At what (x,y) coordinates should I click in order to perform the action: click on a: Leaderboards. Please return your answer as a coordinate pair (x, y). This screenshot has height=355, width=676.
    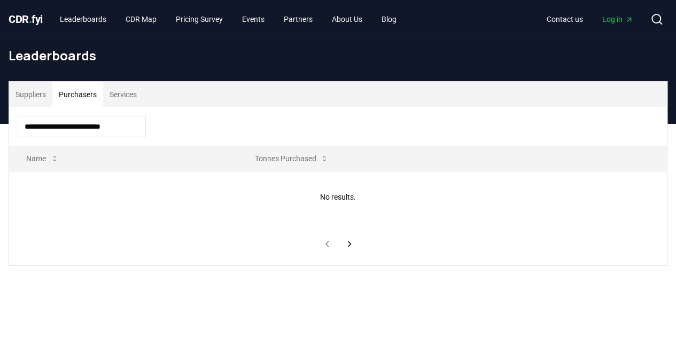
    Looking at the image, I should click on (83, 19).